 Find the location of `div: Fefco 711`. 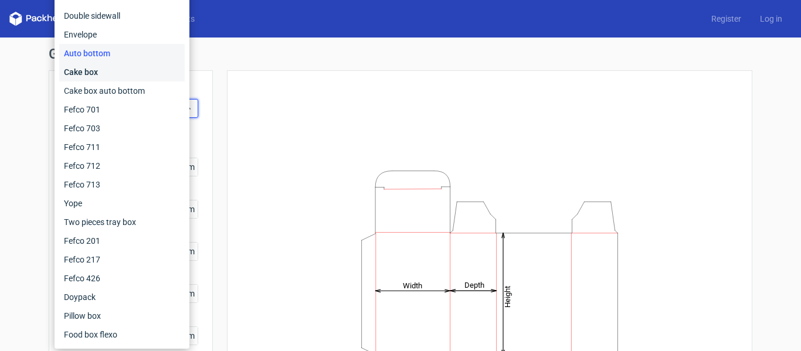

div: Fefco 711 is located at coordinates (122, 147).